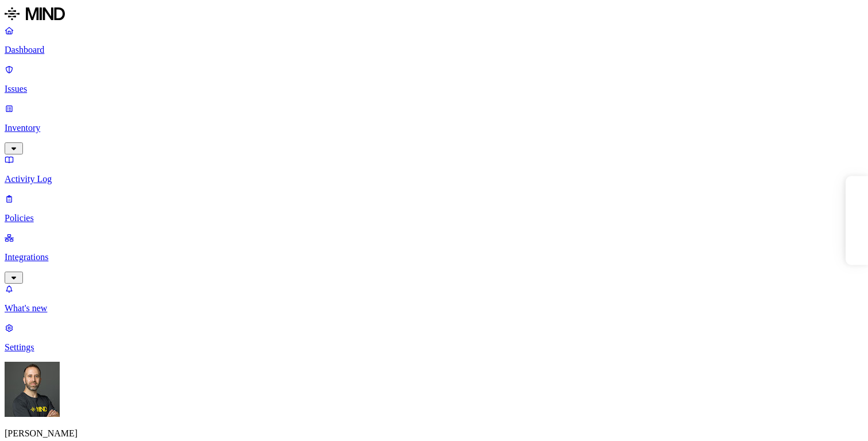 Image resolution: width=868 pixels, height=441 pixels. Describe the element at coordinates (434, 347) in the screenshot. I see `p: Settings` at that location.